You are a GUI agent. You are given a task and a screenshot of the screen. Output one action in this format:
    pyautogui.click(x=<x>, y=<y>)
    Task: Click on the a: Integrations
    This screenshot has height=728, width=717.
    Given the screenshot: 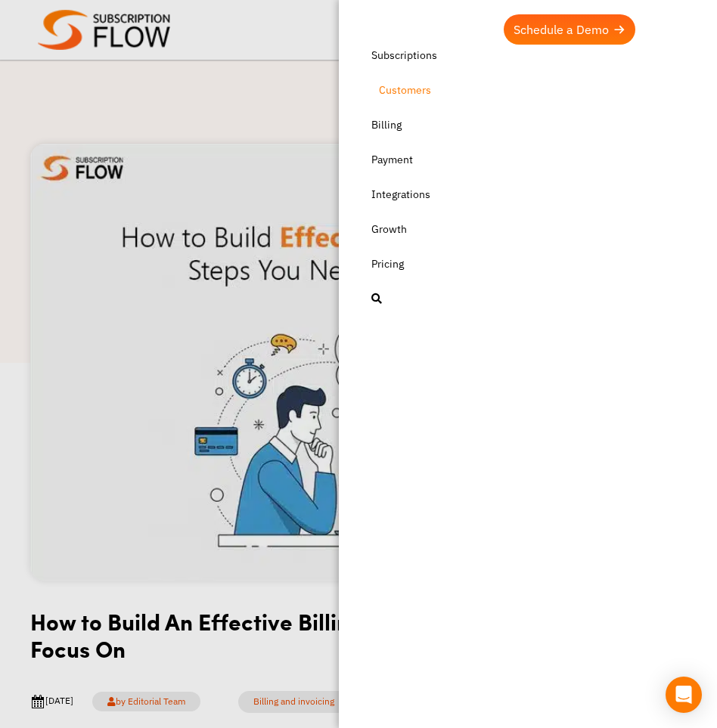 What is the action you would take?
    pyautogui.click(x=528, y=195)
    